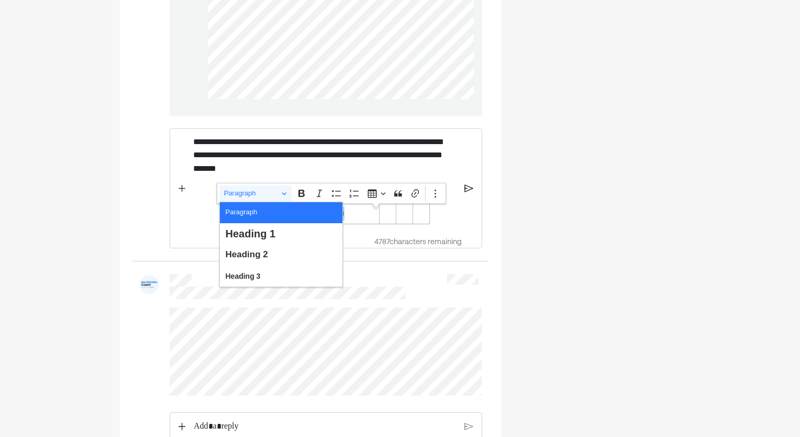  Describe the element at coordinates (281, 276) in the screenshot. I see `button: Heading 3` at that location.